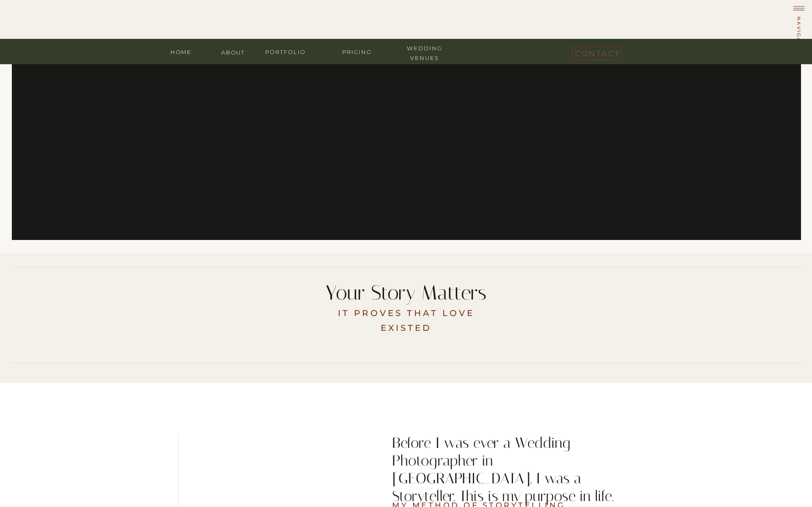 The image size is (812, 507). I want to click on nav: portfolio, so click(286, 51).